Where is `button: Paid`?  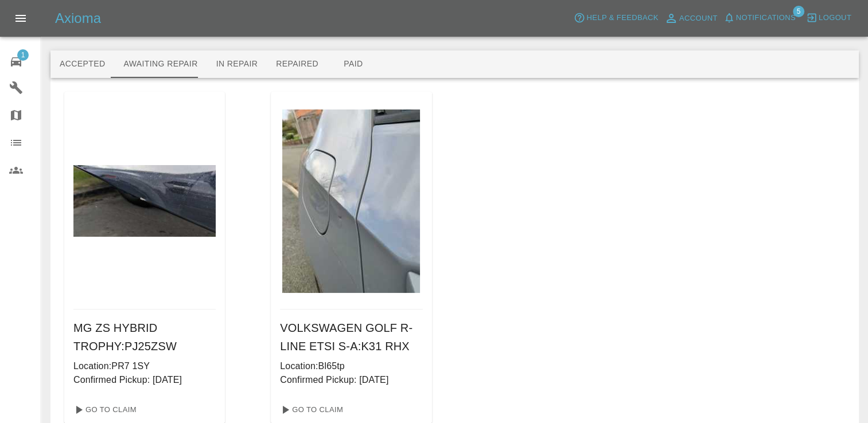
button: Paid is located at coordinates (353, 65).